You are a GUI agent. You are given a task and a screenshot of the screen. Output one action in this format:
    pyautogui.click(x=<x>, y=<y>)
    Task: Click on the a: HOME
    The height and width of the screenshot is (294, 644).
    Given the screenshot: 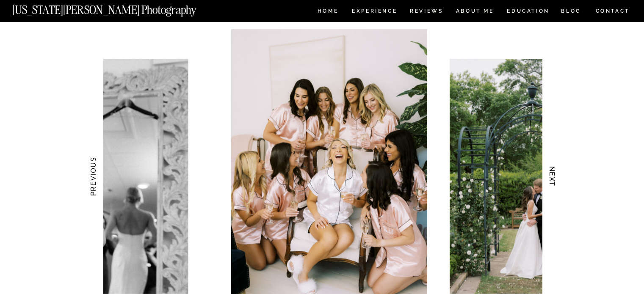 What is the action you would take?
    pyautogui.click(x=328, y=12)
    